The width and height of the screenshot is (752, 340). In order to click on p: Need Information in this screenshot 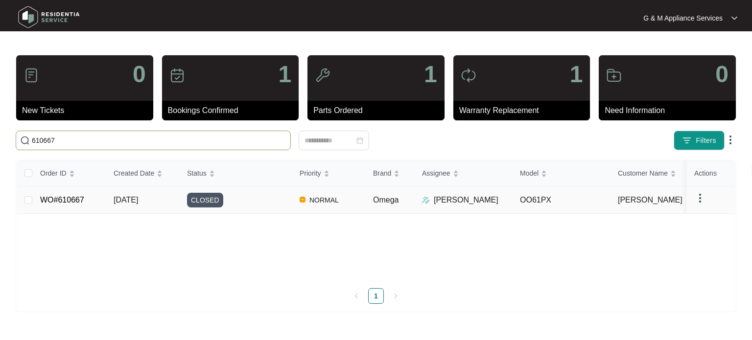, I will do `click(670, 111)`.